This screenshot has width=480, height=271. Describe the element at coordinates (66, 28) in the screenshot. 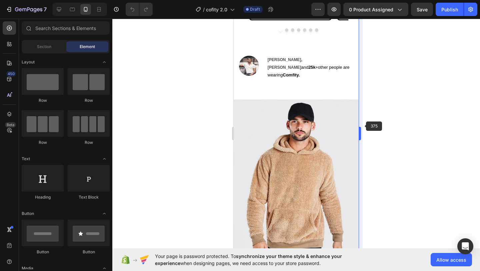

I see `input: Search Sections & Elements` at that location.